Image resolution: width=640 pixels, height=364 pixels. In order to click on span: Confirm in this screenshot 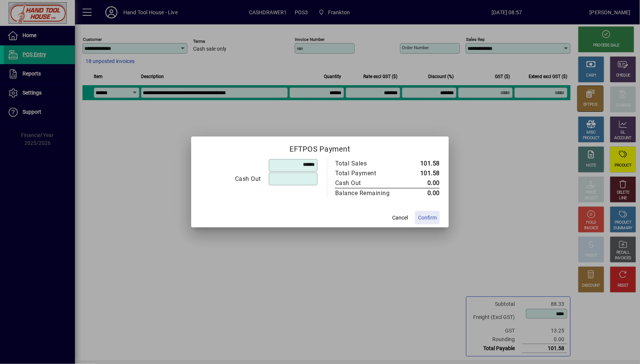, I will do `click(427, 217)`.